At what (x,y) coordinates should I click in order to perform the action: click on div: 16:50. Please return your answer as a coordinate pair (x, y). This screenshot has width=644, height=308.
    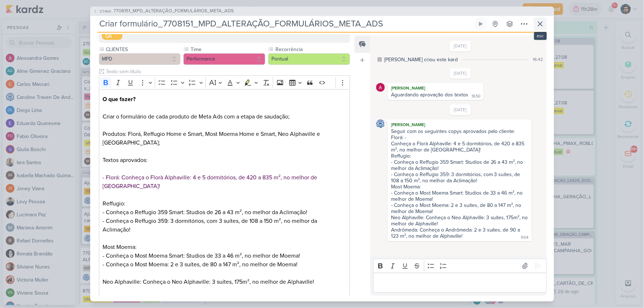
    Looking at the image, I should click on (476, 96).